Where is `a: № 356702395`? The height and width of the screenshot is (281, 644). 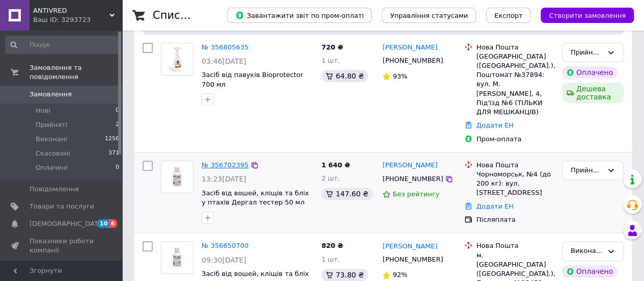
a: № 356702395 is located at coordinates (225, 164).